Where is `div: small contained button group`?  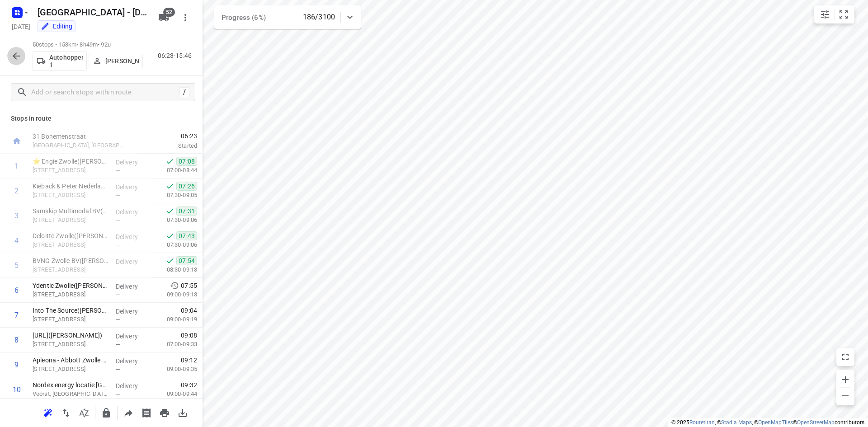
div: small contained button group is located at coordinates (834, 14).